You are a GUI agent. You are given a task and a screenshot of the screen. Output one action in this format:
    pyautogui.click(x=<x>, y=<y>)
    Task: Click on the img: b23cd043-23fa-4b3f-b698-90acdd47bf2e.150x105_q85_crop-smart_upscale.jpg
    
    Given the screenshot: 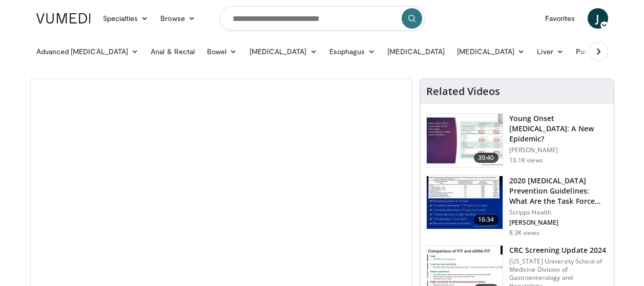 What is the action you would take?
    pyautogui.click(x=465, y=141)
    